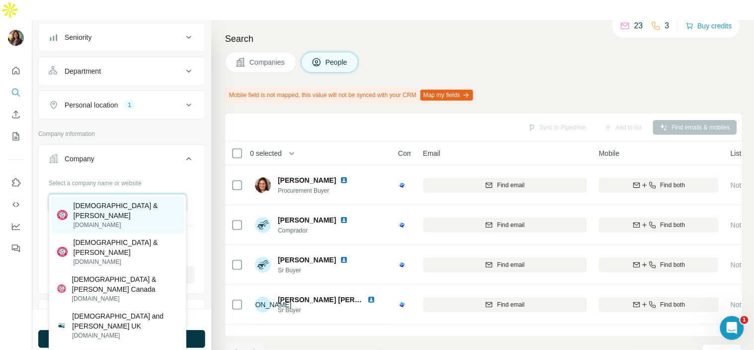  What do you see at coordinates (122, 339) in the screenshot?
I see `button: Run search` at bounding box center [122, 339].